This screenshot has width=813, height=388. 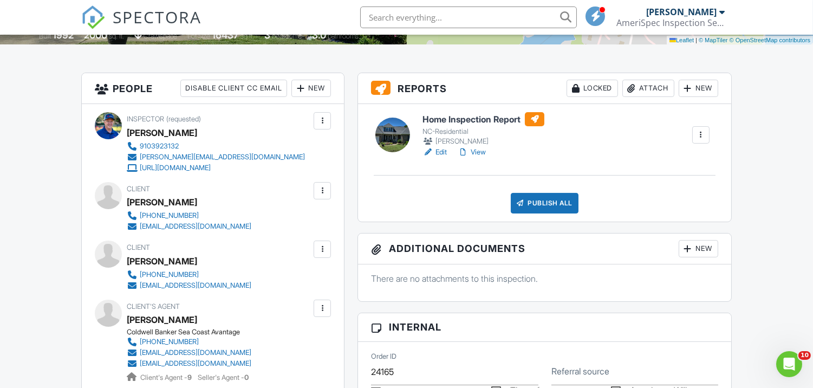 I want to click on h3: Reports, so click(x=544, y=88).